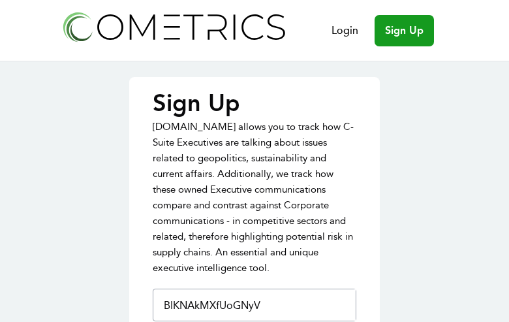 Image resolution: width=509 pixels, height=322 pixels. Describe the element at coordinates (255, 103) in the screenshot. I see `p: Sign Up` at that location.